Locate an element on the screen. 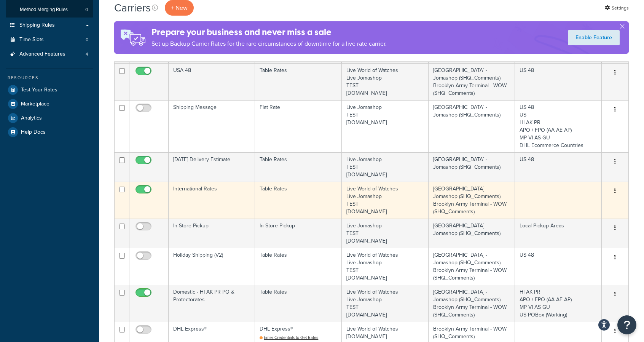 The height and width of the screenshot is (342, 644). span: Time Slots is located at coordinates (32, 40).